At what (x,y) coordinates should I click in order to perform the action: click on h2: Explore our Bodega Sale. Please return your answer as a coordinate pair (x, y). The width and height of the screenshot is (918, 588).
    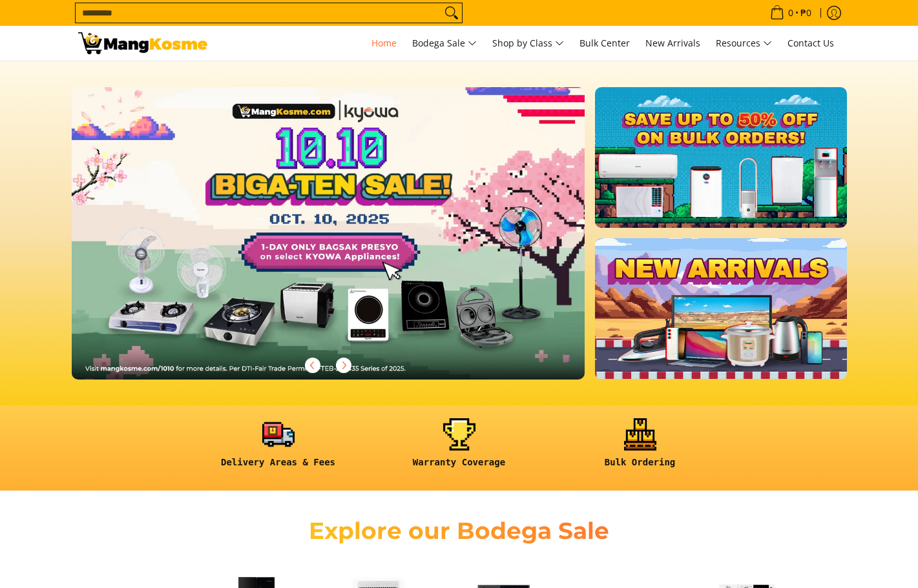
    Looking at the image, I should click on (459, 531).